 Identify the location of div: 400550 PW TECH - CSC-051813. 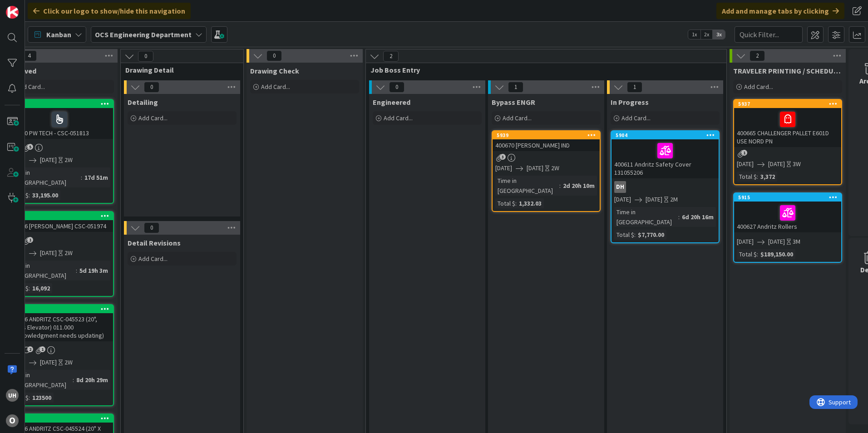
(59, 123).